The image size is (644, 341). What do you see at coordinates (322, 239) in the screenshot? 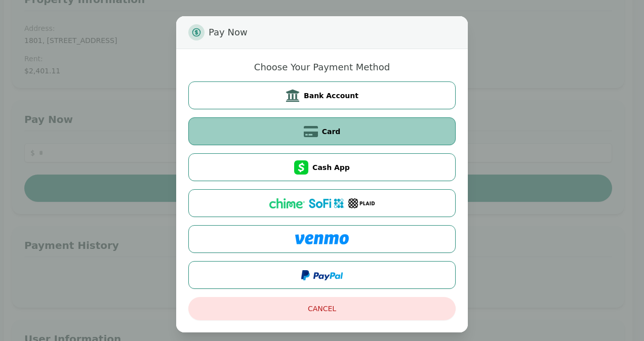
I see `img: Venmo logo` at bounding box center [322, 239].